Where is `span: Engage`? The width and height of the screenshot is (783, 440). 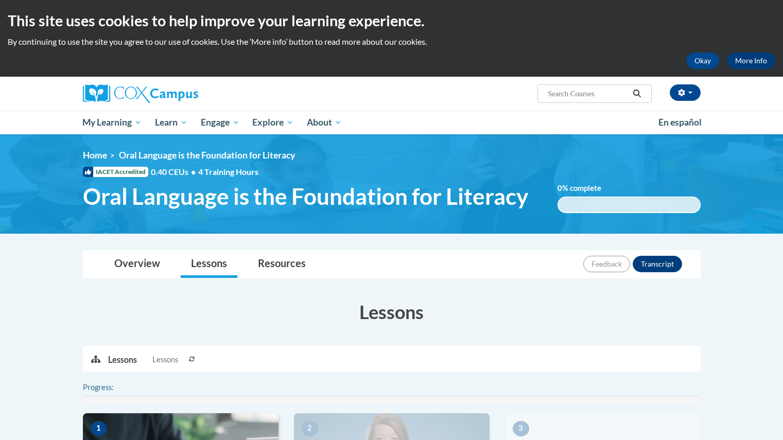
span: Engage is located at coordinates (220, 123).